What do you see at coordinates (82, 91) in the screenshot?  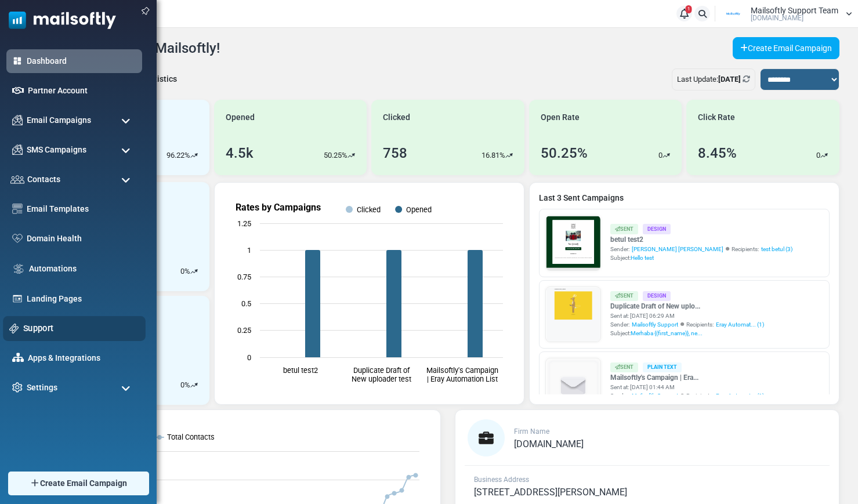 I see `a: Partner Account` at bounding box center [82, 91].